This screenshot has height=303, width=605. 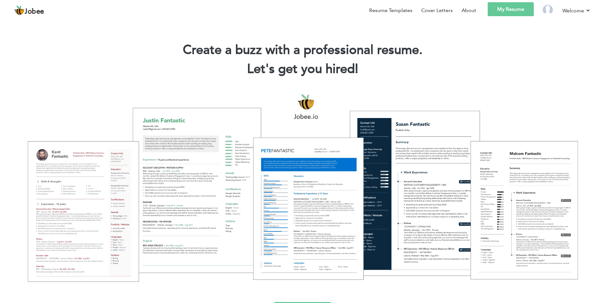 I want to click on a: Cover Letters, so click(x=437, y=10).